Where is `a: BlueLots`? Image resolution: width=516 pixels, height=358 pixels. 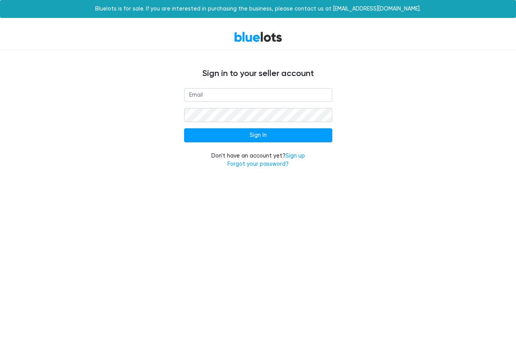
a: BlueLots is located at coordinates (258, 37).